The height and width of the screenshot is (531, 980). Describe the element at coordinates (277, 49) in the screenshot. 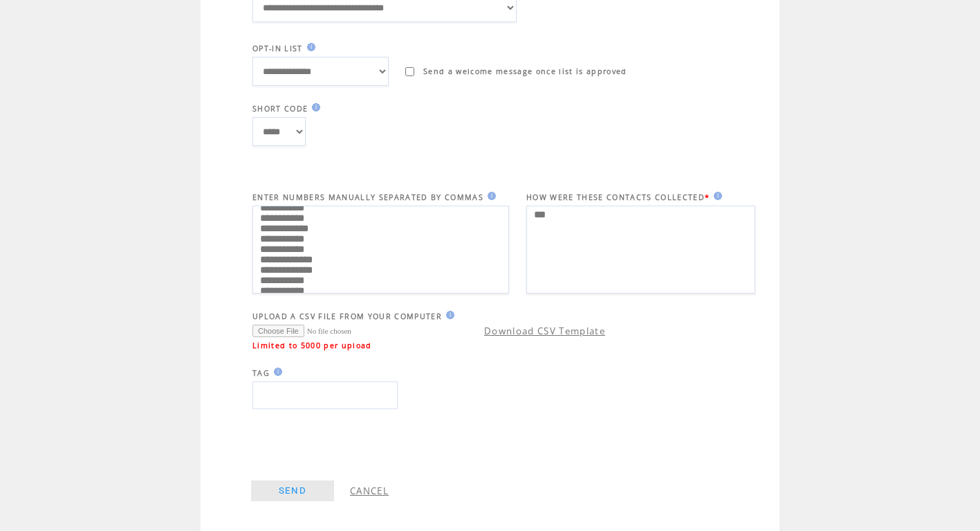

I see `span: OPT-IN LIST` at that location.